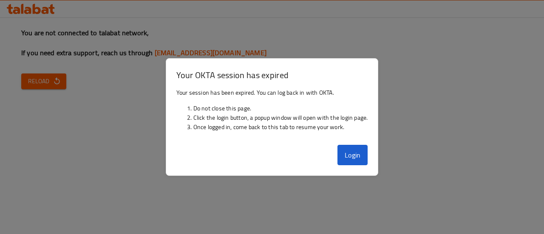 The image size is (544, 234). What do you see at coordinates (272, 113) in the screenshot?
I see `div: Your session has been expired. You can log back in with OKTA.` at bounding box center [272, 113].